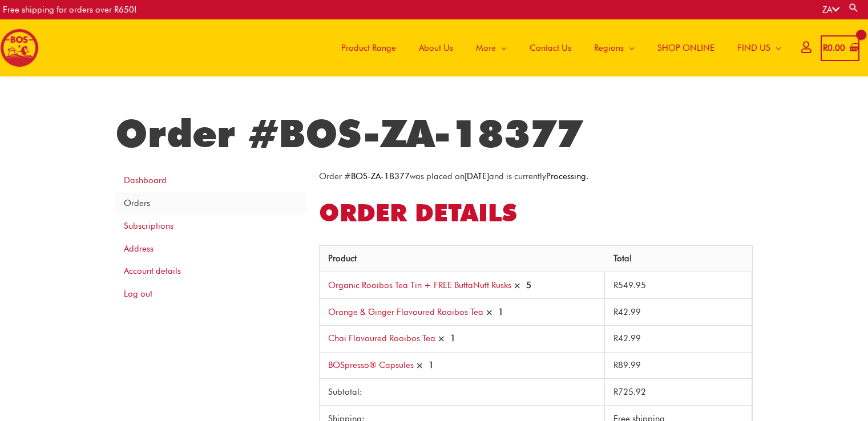 Image resolution: width=868 pixels, height=421 pixels. I want to click on a: Orange & Ginger Flavoured Rooibos Tea, so click(406, 312).